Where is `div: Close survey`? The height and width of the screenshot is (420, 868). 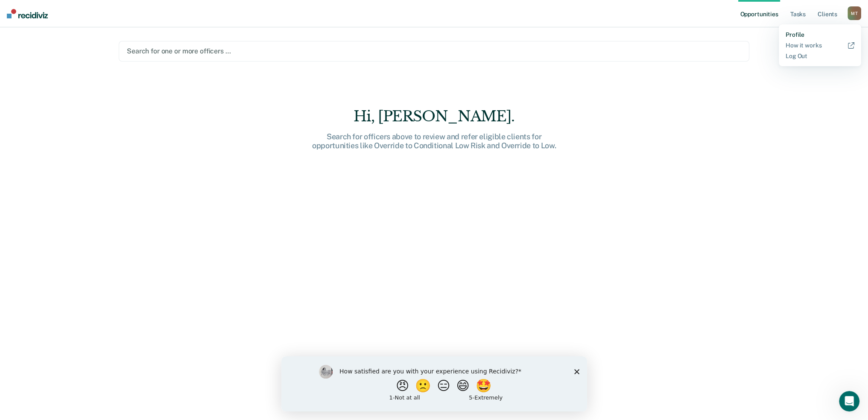 div: Close survey is located at coordinates (295, 16).